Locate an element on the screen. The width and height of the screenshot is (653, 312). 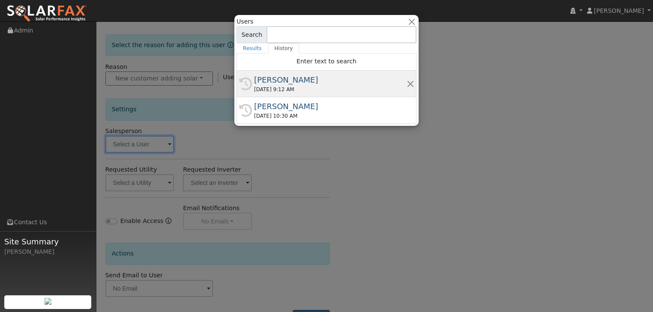
button: Remove this history is located at coordinates (410, 84).